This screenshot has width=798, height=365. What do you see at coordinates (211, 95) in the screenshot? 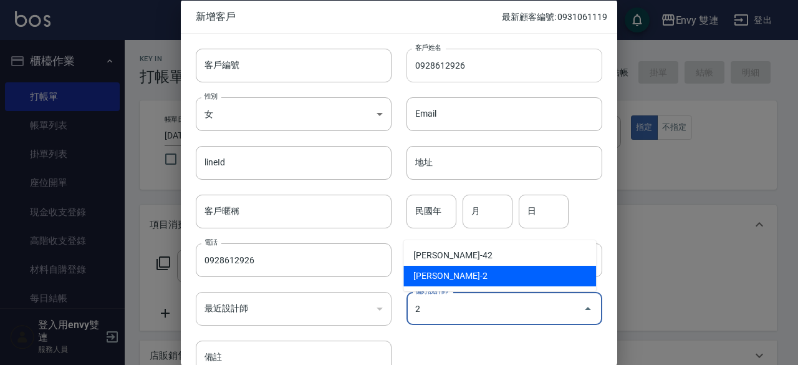
I see `label: 性別` at bounding box center [211, 95].